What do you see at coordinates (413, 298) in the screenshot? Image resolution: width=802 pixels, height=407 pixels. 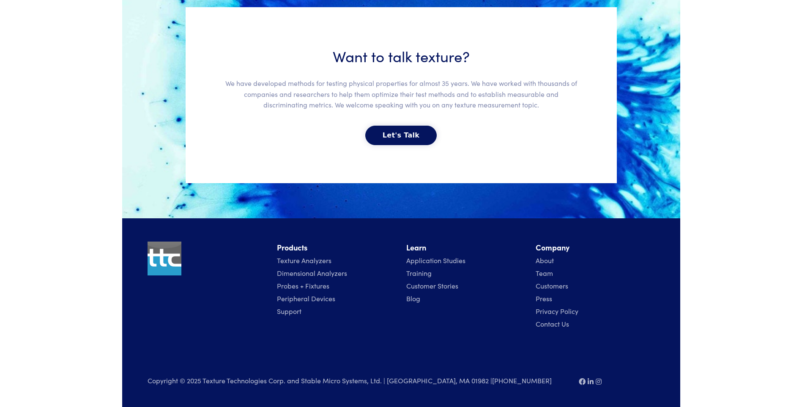 I see `a: Blog` at bounding box center [413, 298].